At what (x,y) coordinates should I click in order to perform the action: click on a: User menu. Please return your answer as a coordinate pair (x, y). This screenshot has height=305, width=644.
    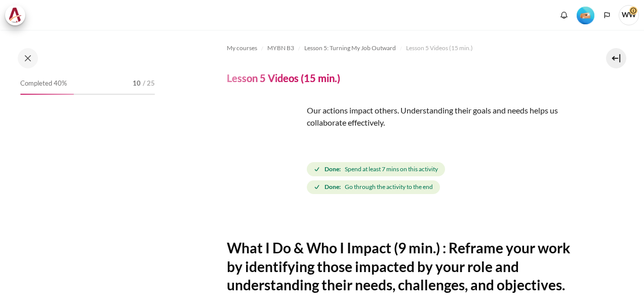
    Looking at the image, I should click on (629, 15).